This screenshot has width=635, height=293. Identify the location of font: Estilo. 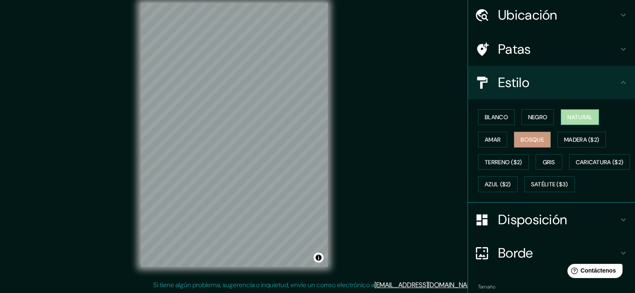
(513, 83).